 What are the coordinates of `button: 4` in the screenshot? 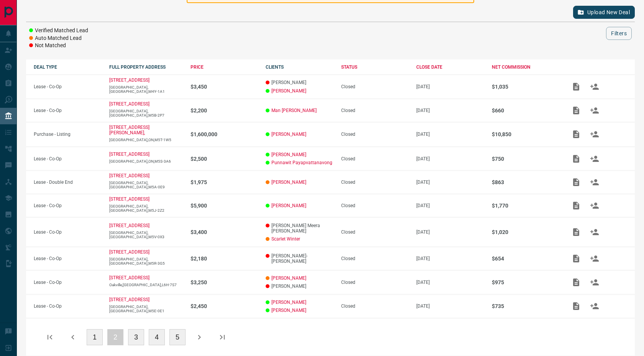 It's located at (157, 337).